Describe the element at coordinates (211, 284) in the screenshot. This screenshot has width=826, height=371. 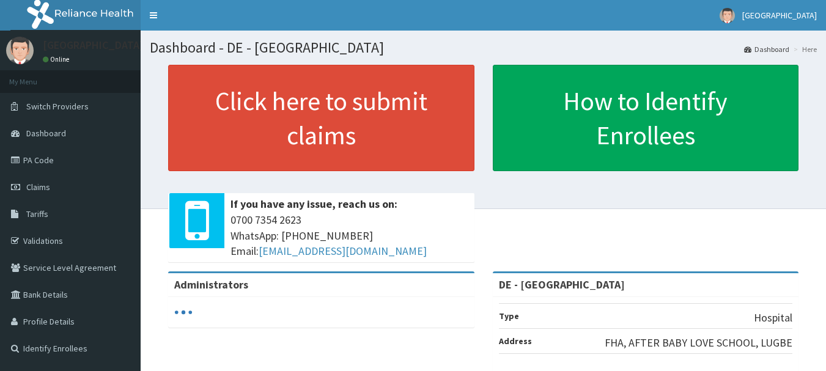
I see `b: Administrators` at that location.